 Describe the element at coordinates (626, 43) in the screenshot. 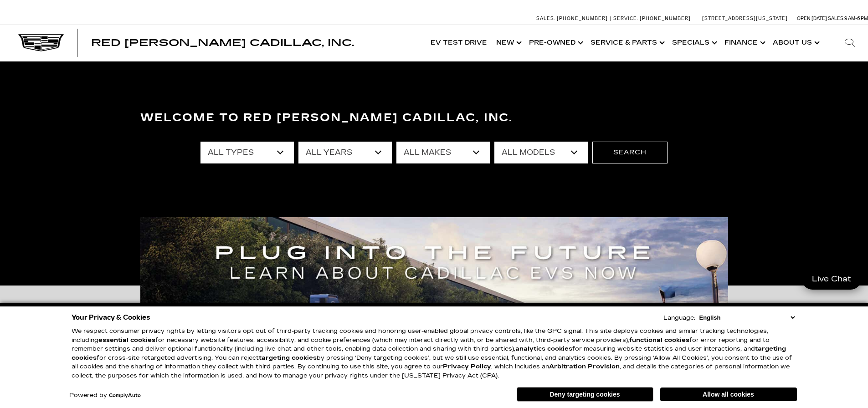

I see `a: Service & Parts` at that location.